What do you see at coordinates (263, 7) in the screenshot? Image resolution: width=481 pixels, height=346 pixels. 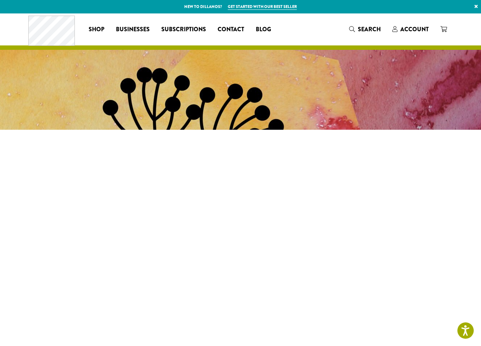 I see `a: Get started with our best seller` at bounding box center [263, 7].